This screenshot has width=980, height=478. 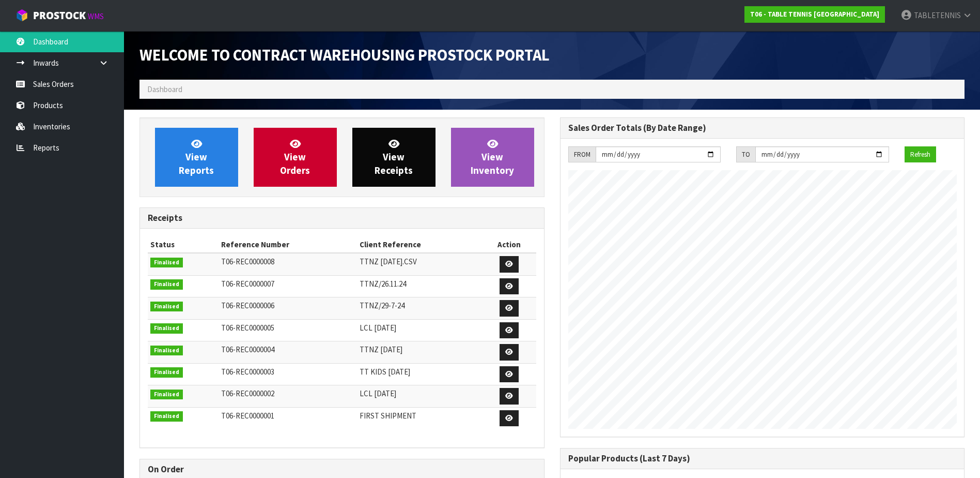 What do you see at coordinates (247, 305) in the screenshot?
I see `span: T06-REC0000006` at bounding box center [247, 305].